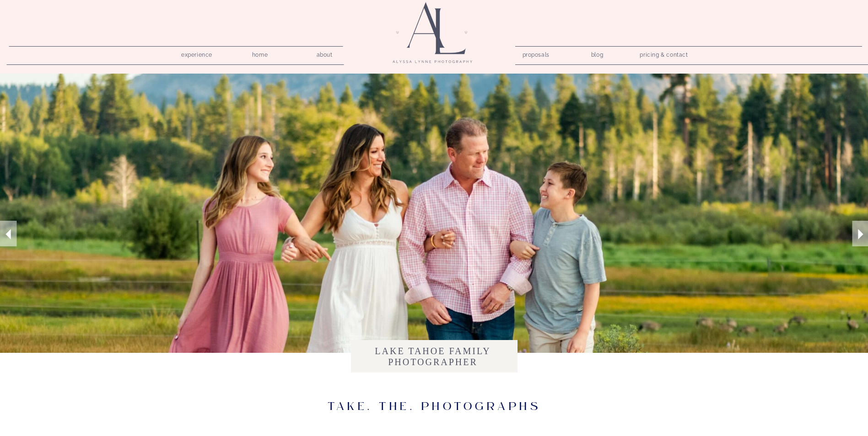 This screenshot has width=868, height=436. What do you see at coordinates (324, 53) in the screenshot?
I see `nav: about` at bounding box center [324, 53].